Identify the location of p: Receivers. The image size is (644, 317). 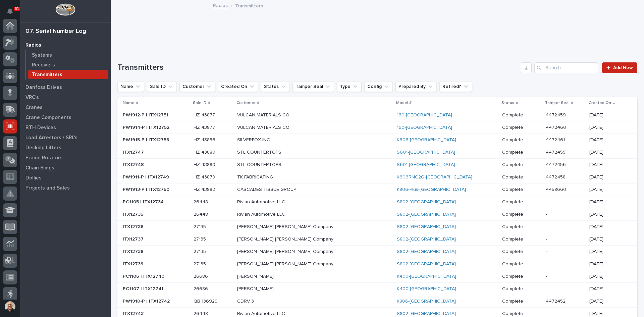
(43, 65).